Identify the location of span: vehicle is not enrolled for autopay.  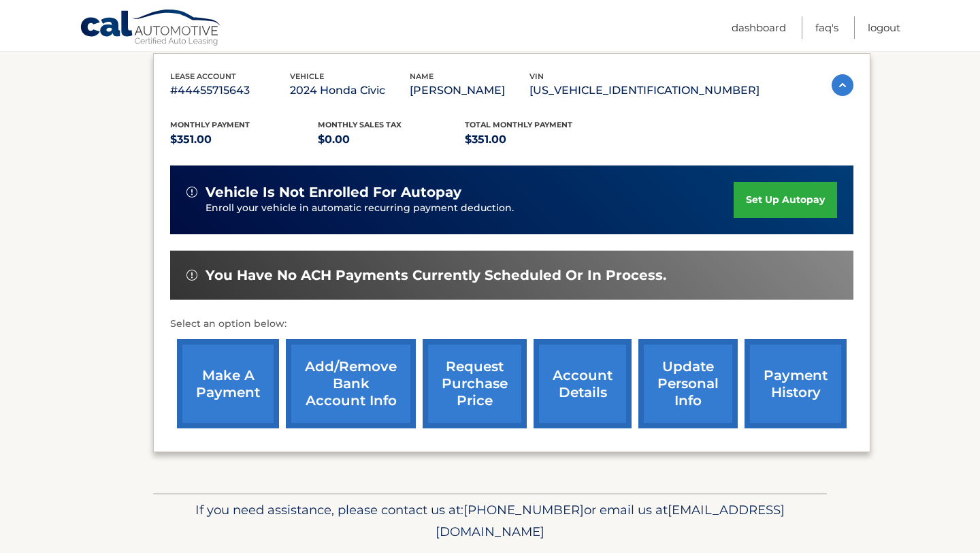
(334, 192).